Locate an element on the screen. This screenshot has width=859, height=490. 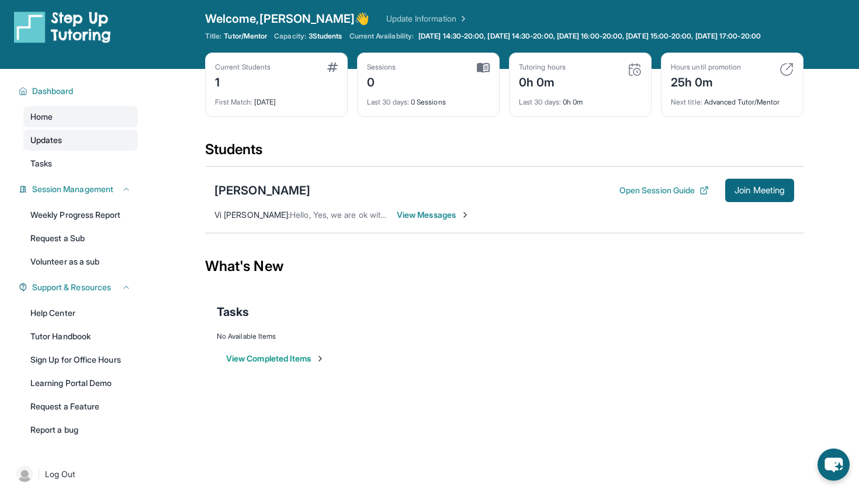
a: Sign Up for Office Hours is located at coordinates (81, 360).